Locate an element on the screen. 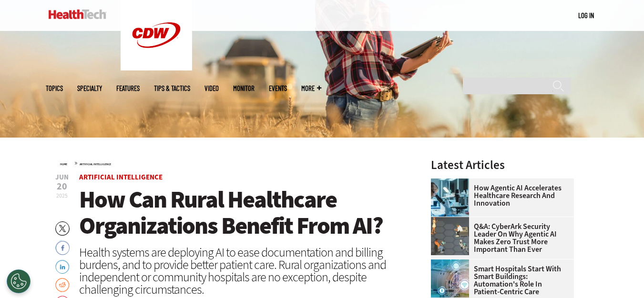 Image resolution: width=644 pixels, height=298 pixels. span: Topics is located at coordinates (55, 88).